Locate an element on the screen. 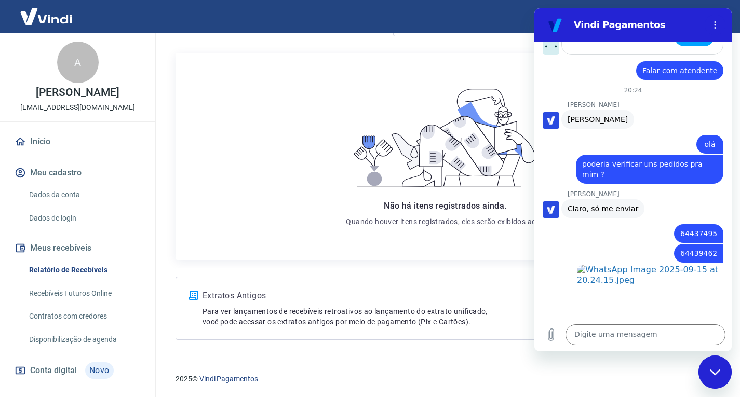 This screenshot has height=397, width=740. button: Sair is located at coordinates (709, 17).